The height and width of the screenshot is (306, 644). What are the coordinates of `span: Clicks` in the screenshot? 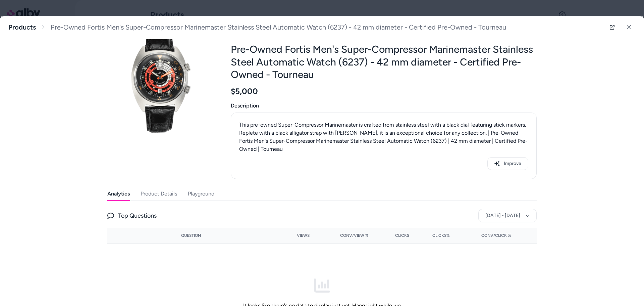 It's located at (402, 235).